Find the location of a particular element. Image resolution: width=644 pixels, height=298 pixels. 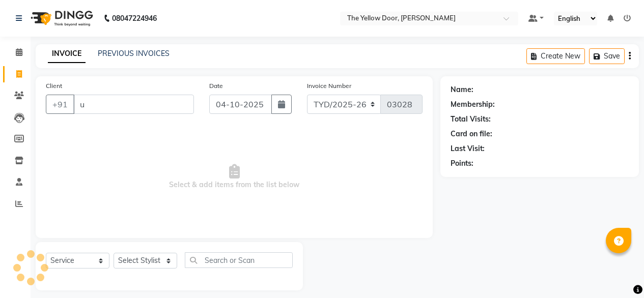

div: Last Visit: is located at coordinates (468, 149).